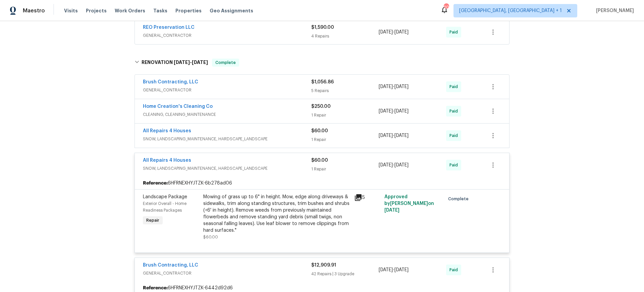 This screenshot has width=644, height=292. Describe the element at coordinates (34, 11) in the screenshot. I see `span: Maestro` at that location.